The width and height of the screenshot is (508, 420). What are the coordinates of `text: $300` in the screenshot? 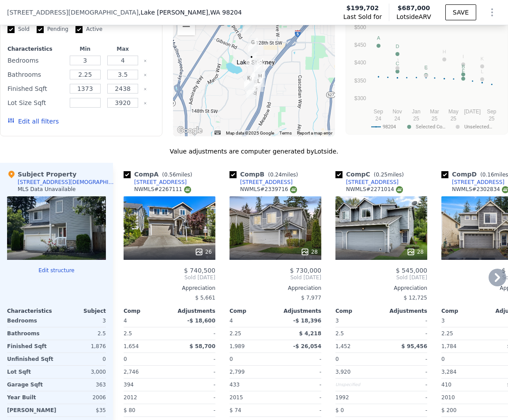 It's located at (360, 98).